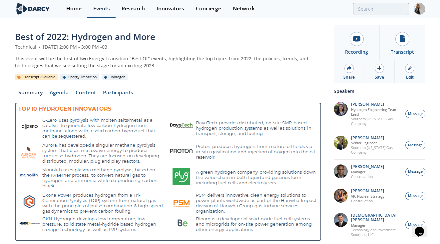  What do you see at coordinates (59, 94) in the screenshot?
I see `a: Agenda` at bounding box center [59, 94].